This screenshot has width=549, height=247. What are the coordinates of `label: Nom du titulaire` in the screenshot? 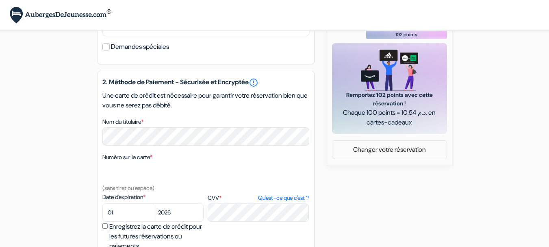 It's located at (123, 122).